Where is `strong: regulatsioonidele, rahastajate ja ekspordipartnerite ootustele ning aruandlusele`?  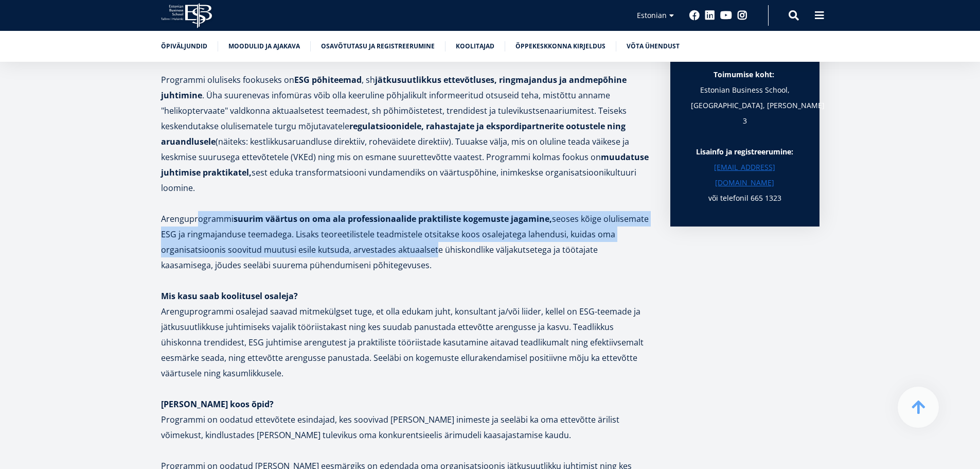
strong: regulatsioonidele, rahastajate ja ekspordipartnerite ootustele ning aruandlusele is located at coordinates (393, 134).